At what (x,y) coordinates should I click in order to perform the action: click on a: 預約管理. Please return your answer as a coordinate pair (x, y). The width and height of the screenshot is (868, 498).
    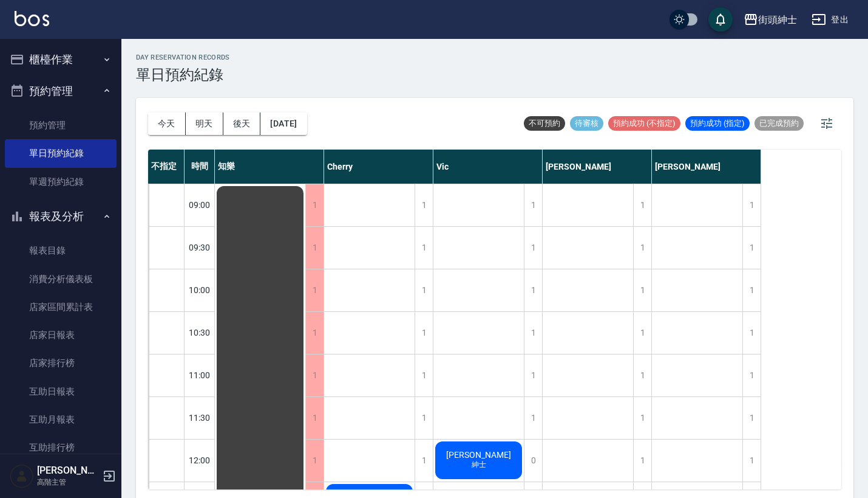
    Looking at the image, I should click on (61, 126).